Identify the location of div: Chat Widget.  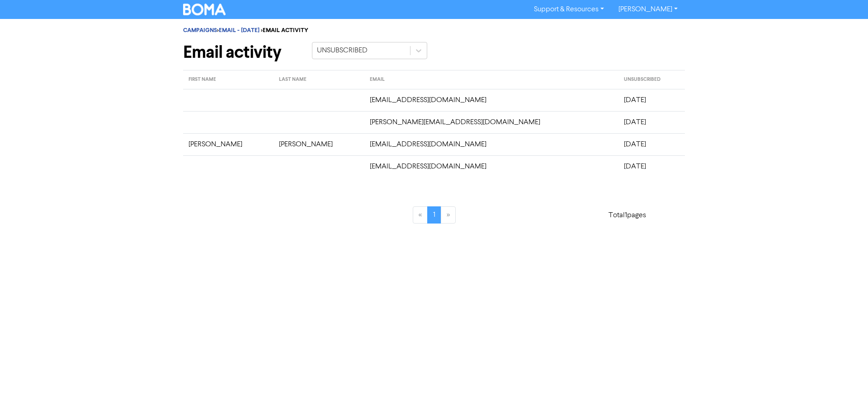
(811, 367).